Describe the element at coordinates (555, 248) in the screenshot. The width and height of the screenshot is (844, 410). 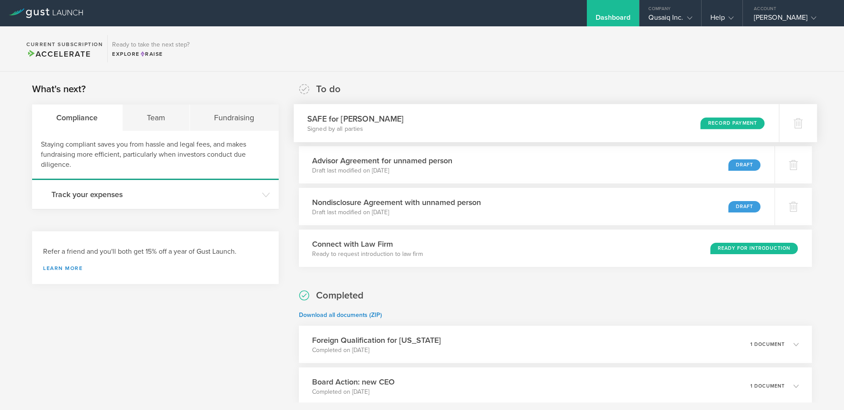
I see `div: Connect with Law FirmReady to request introduction to law firmReady for Introduction` at that location.